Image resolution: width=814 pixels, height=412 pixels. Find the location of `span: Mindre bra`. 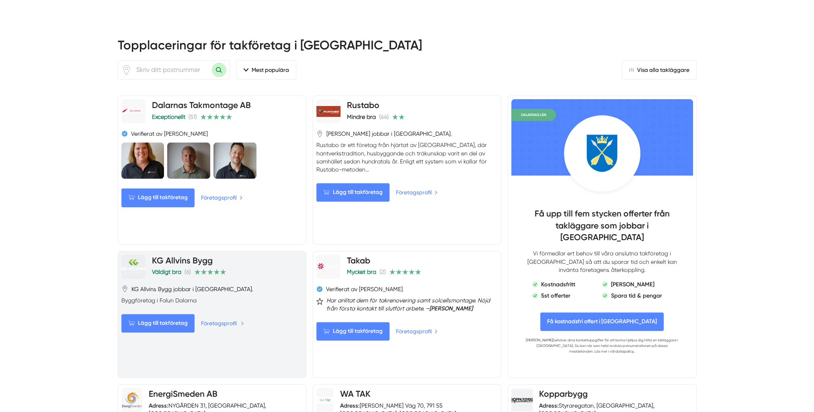

span: Mindre bra is located at coordinates (361, 117).